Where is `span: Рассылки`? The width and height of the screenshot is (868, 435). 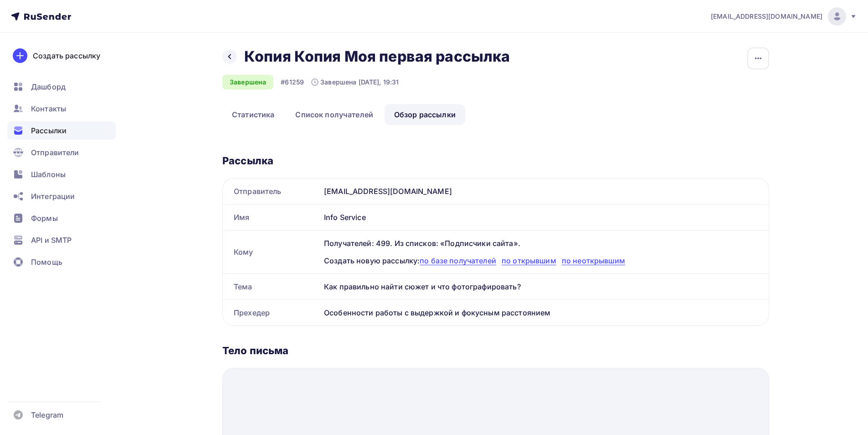 span: Рассылки is located at coordinates (49, 130).